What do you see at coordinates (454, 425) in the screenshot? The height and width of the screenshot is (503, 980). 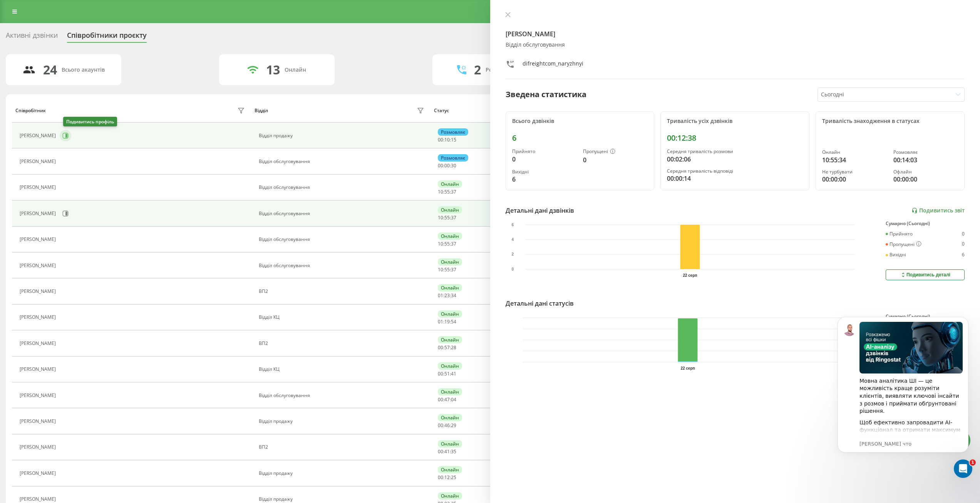 I see `span: 29` at bounding box center [454, 425].